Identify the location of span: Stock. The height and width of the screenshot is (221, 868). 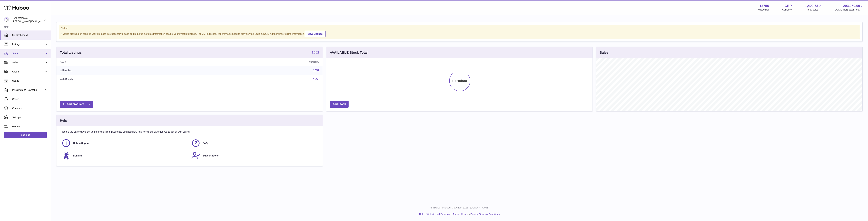
(28, 53).